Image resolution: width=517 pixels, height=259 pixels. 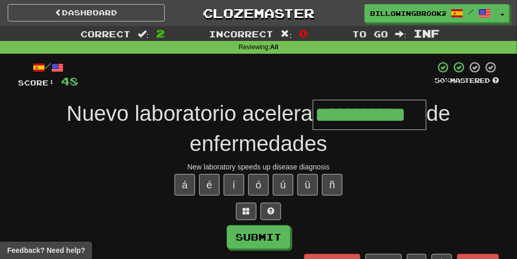 I want to click on span: Correct, so click(x=105, y=34).